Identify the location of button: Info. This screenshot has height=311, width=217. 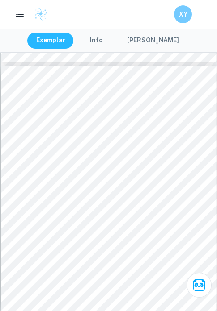
(96, 41).